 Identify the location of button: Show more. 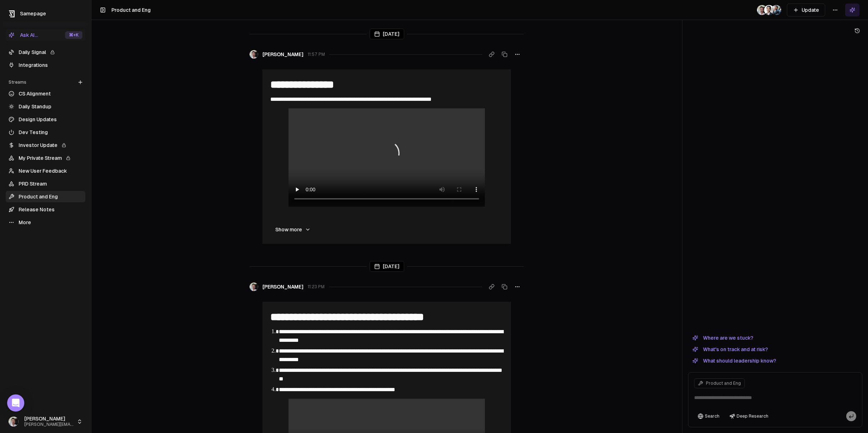
(293, 229).